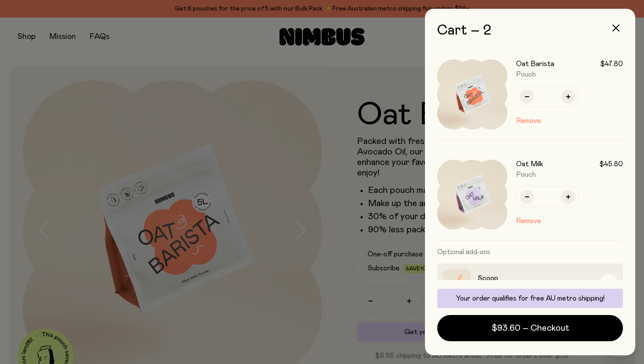 The height and width of the screenshot is (364, 644). What do you see at coordinates (535, 64) in the screenshot?
I see `h3: Oat Barista` at bounding box center [535, 64].